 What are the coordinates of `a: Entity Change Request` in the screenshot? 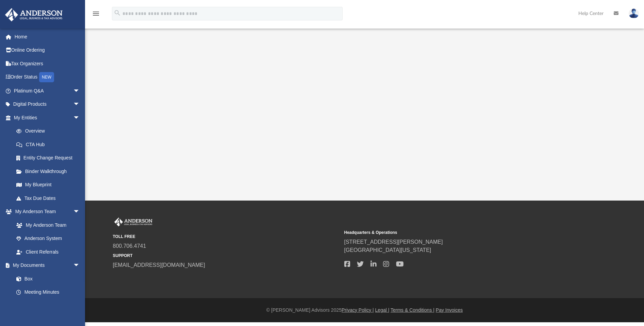 It's located at (49, 158).